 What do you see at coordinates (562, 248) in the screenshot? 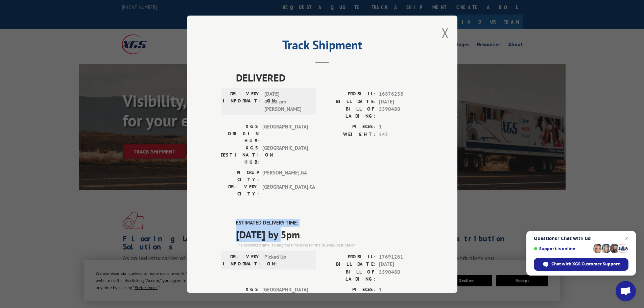
I see `span: Support is online` at bounding box center [562, 248].